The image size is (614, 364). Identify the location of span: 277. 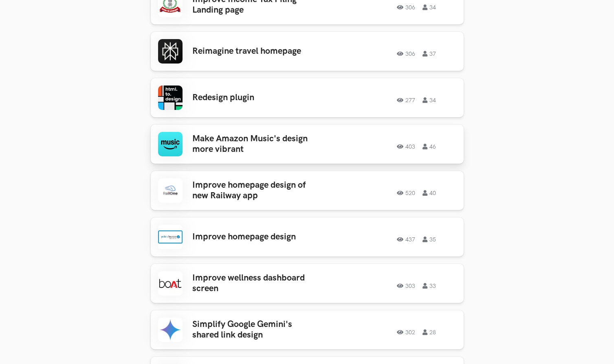
(405, 100).